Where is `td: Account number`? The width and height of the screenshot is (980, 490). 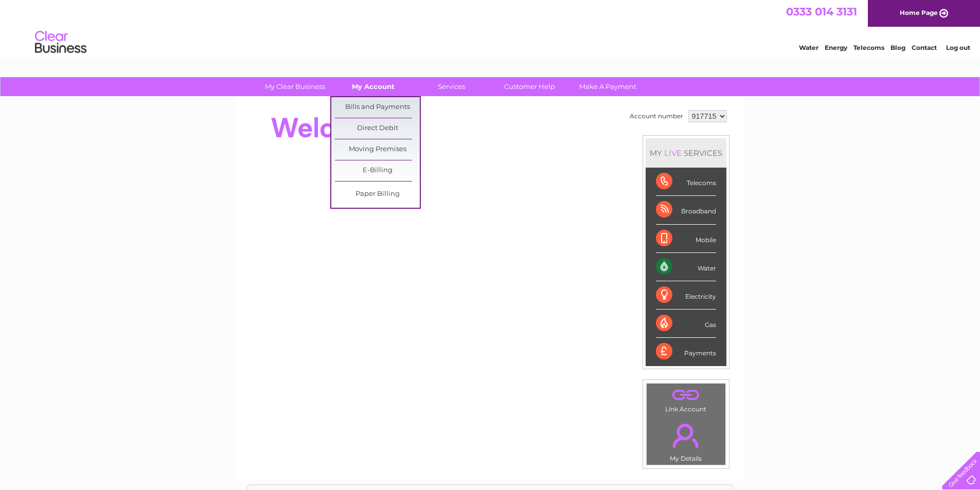 td: Account number is located at coordinates (656, 116).